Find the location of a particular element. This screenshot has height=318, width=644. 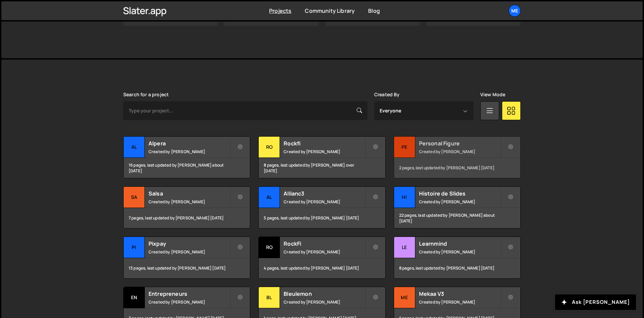

a: Me is located at coordinates (515, 11).